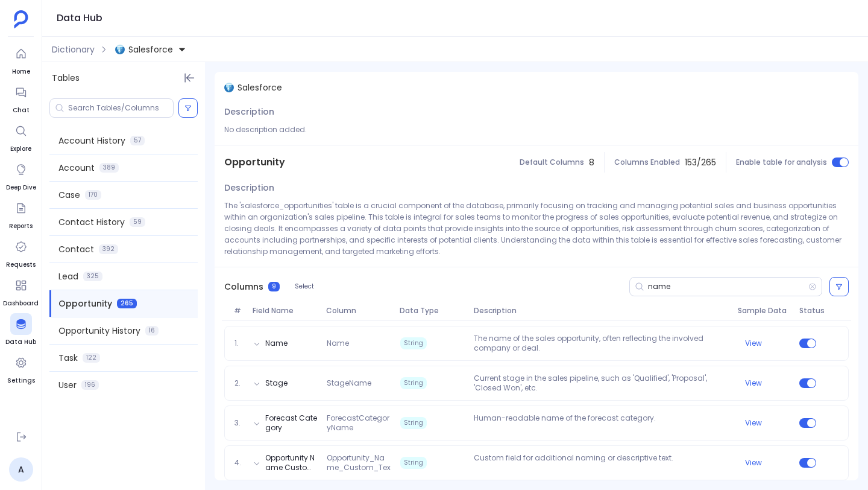 This screenshot has height=490, width=868. I want to click on input: Search Tables/Columns, so click(121, 108).